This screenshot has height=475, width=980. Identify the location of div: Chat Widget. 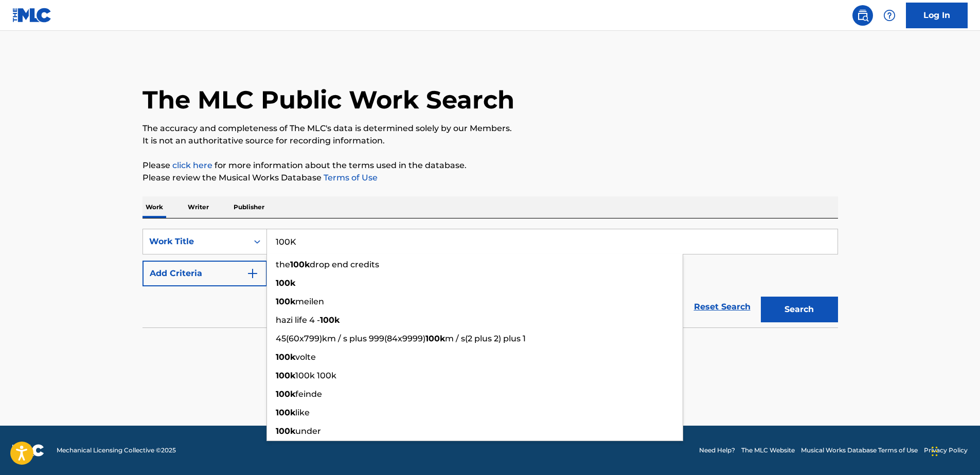
(954, 450).